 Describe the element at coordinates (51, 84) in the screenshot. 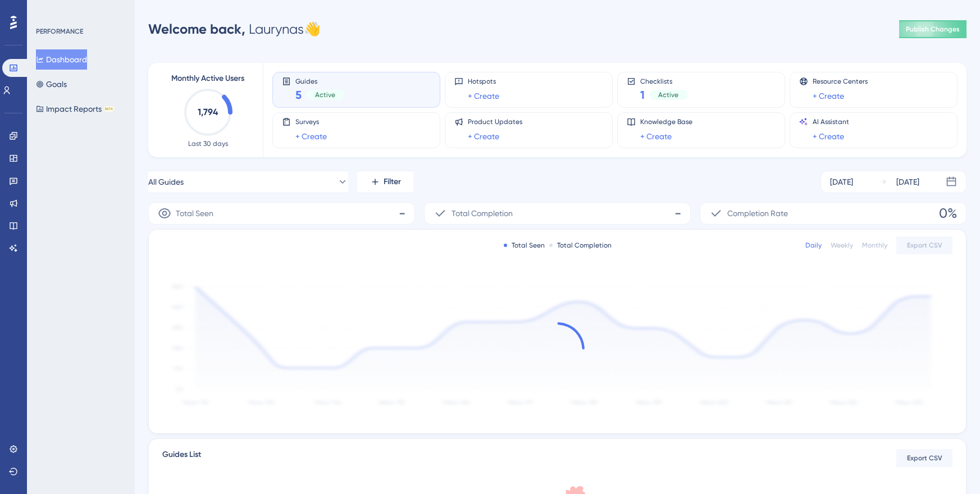

I see `button: Goals` at that location.